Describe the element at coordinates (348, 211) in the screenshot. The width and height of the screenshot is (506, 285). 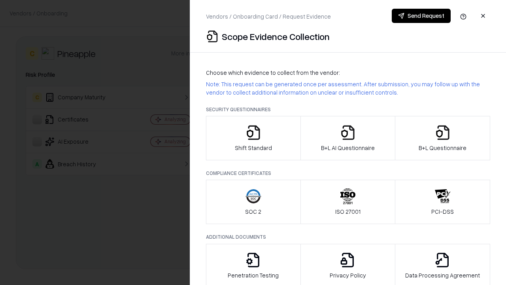
I see `p: ISO 27001` at that location.